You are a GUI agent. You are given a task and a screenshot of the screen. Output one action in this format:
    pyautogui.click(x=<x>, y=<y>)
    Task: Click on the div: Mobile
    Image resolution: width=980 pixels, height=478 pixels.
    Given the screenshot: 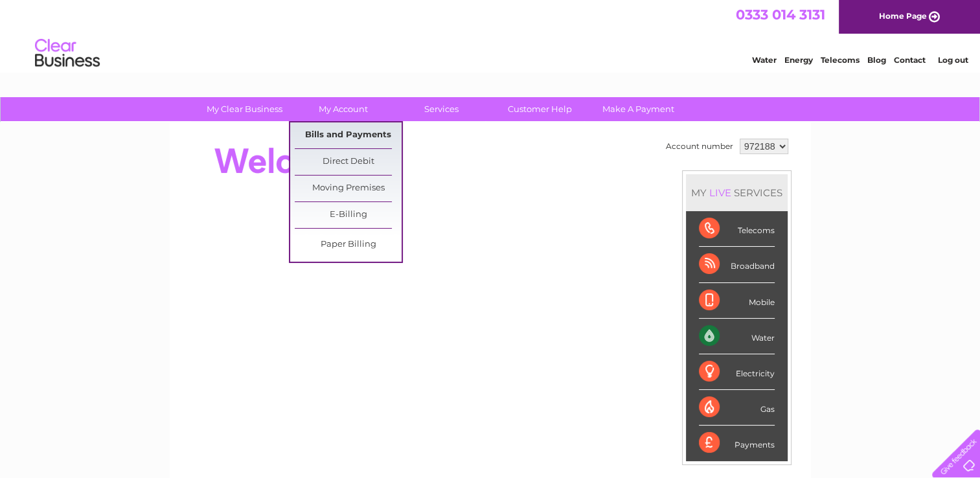 What is the action you would take?
    pyautogui.click(x=737, y=300)
    